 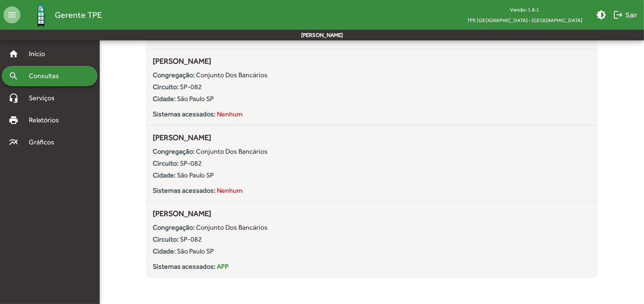 I want to click on span: APP, so click(x=223, y=266).